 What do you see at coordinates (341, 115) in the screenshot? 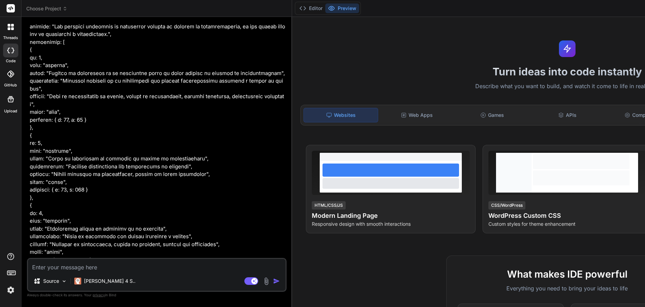
I see `div: Websites` at bounding box center [341, 115].